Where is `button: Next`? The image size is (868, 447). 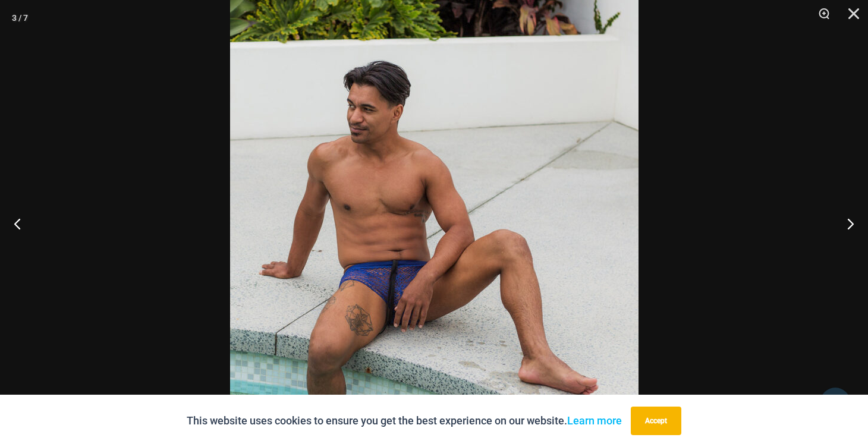 button: Next is located at coordinates (845, 224).